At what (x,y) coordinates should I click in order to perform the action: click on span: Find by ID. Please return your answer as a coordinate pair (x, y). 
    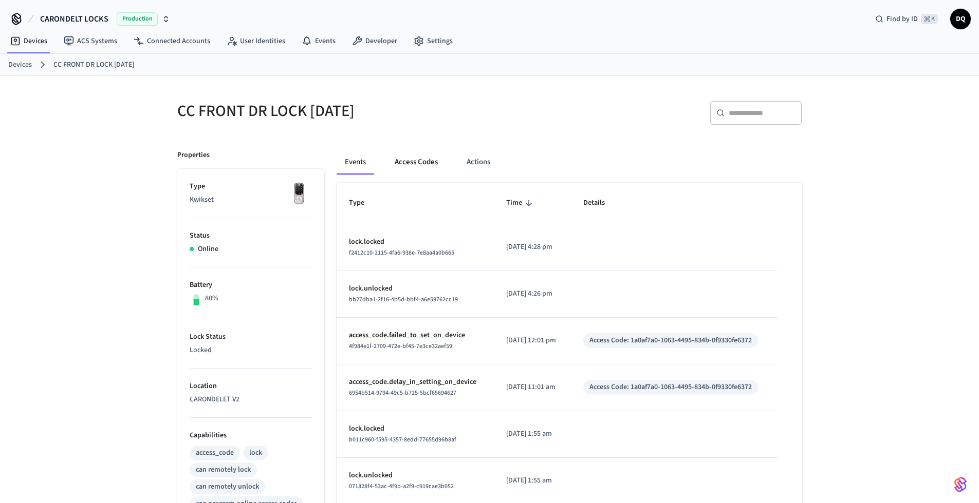
    Looking at the image, I should click on (902, 19).